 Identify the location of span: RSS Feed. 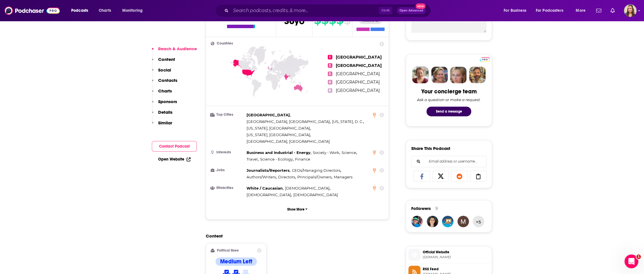
(456, 269).